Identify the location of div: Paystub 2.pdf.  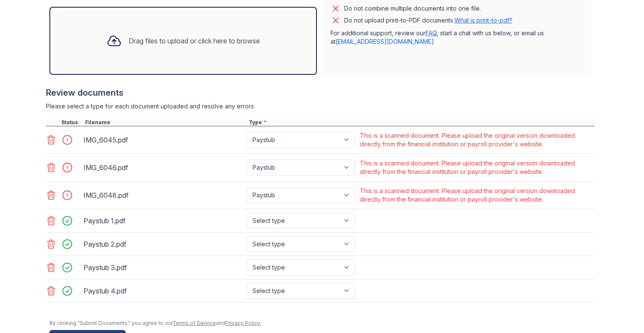
(163, 245).